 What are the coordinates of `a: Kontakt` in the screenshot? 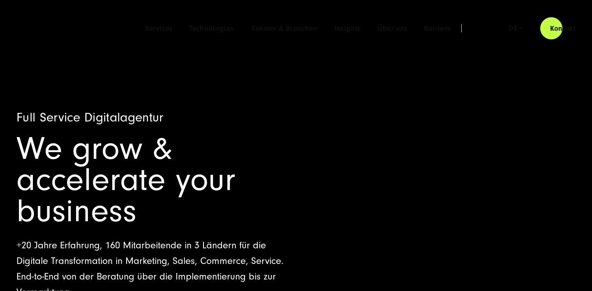 It's located at (562, 28).